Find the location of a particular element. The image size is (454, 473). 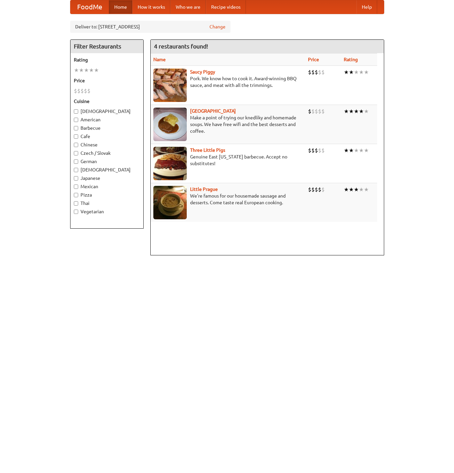

input: Chinese is located at coordinates (76, 145).